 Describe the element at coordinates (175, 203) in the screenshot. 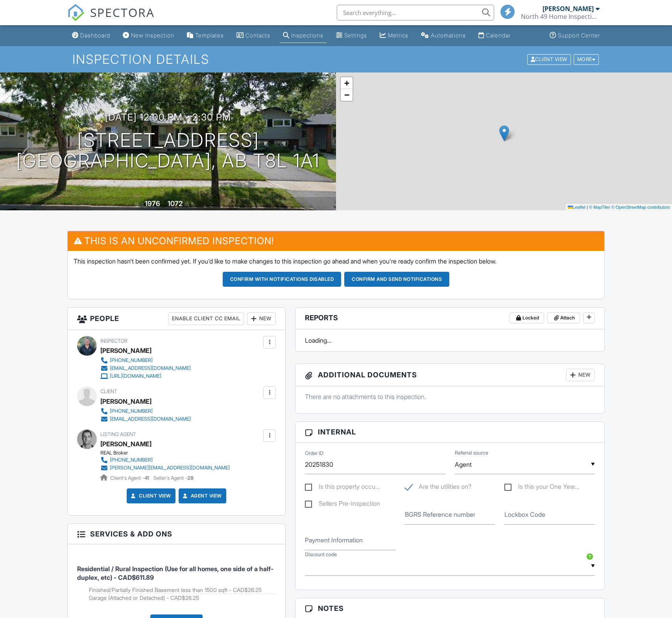

I see `div: 1072` at that location.